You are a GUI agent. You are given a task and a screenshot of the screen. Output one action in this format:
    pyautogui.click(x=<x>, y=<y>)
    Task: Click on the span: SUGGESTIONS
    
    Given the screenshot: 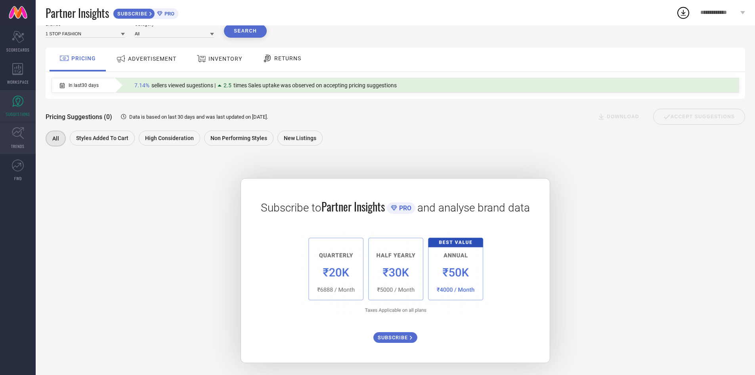 What is the action you would take?
    pyautogui.click(x=18, y=114)
    